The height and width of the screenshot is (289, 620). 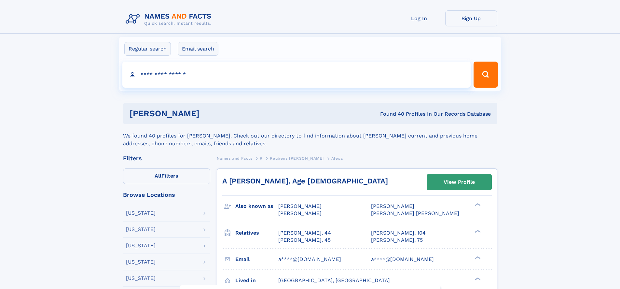 What do you see at coordinates (257, 259) in the screenshot?
I see `h3: Email` at bounding box center [257, 259].